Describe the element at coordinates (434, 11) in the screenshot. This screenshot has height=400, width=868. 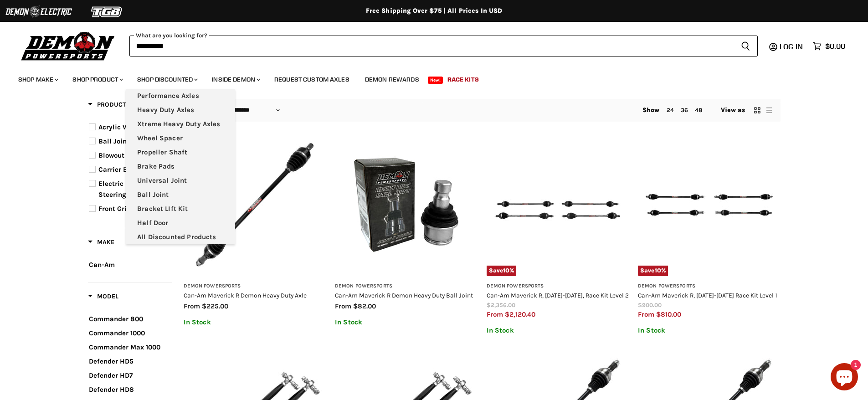
I see `div: Free Shipping Over $75 | All Prices In USD` at that location.